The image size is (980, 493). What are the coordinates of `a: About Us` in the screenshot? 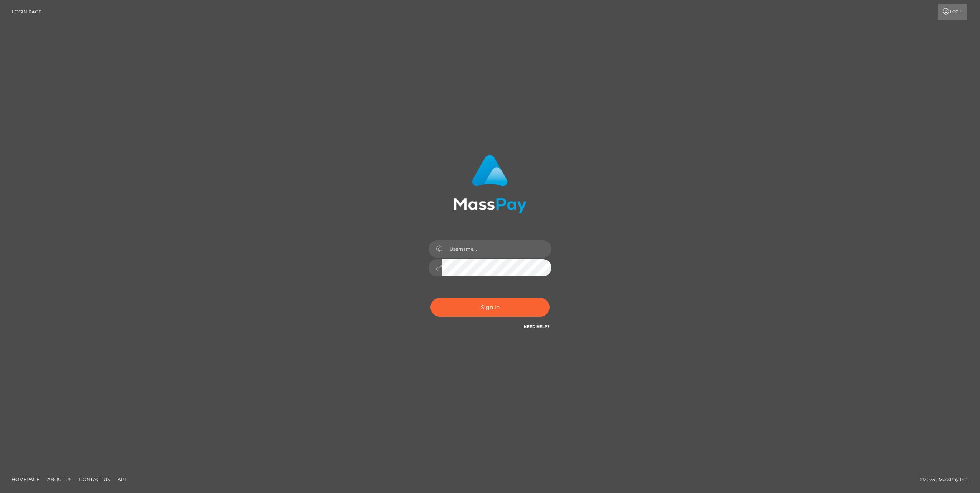 It's located at (59, 479).